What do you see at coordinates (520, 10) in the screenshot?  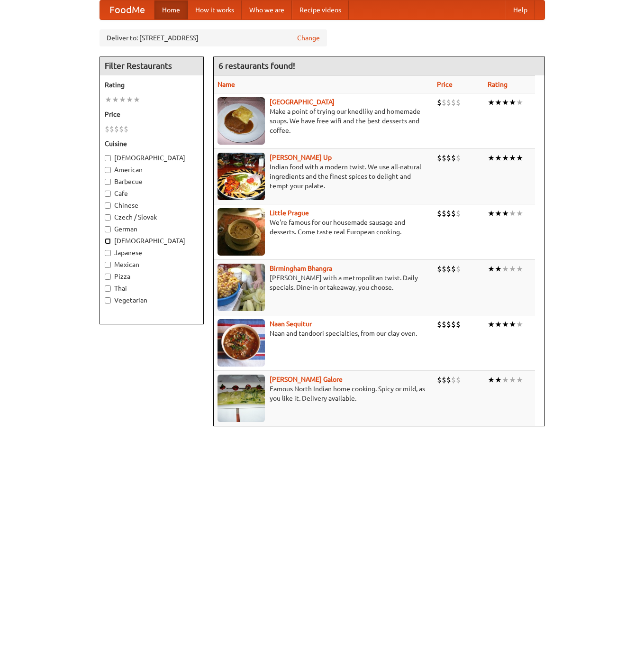 I see `a: Help` at bounding box center [520, 10].